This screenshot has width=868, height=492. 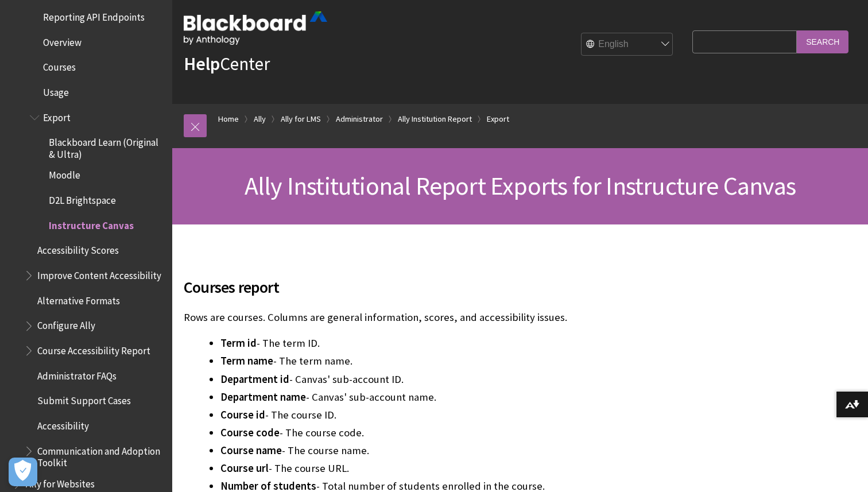 I want to click on li: - The course URL., so click(x=454, y=469).